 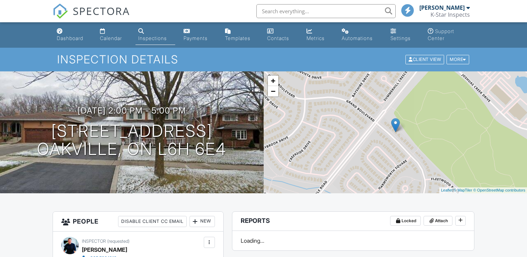 I want to click on h1: Inspection Details, so click(x=263, y=59).